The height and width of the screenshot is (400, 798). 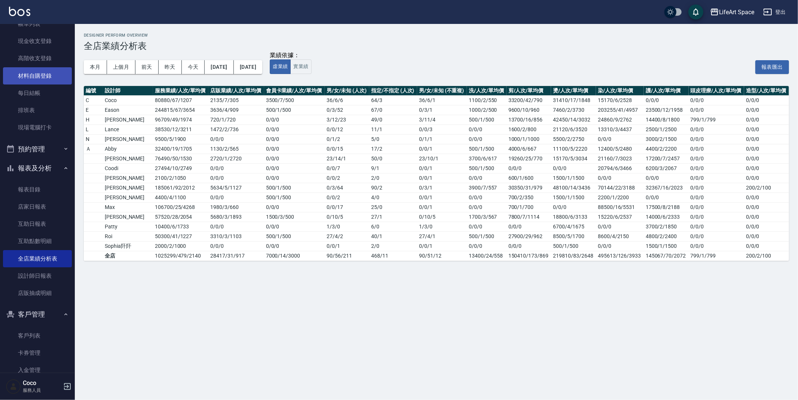 What do you see at coordinates (37, 190) in the screenshot?
I see `a: 報表目錄` at bounding box center [37, 190].